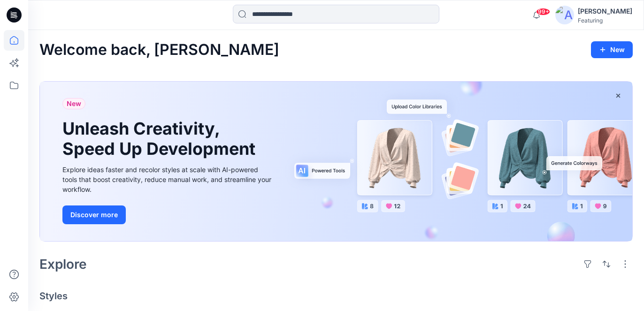 The width and height of the screenshot is (644, 311). I want to click on img: avatar, so click(565, 15).